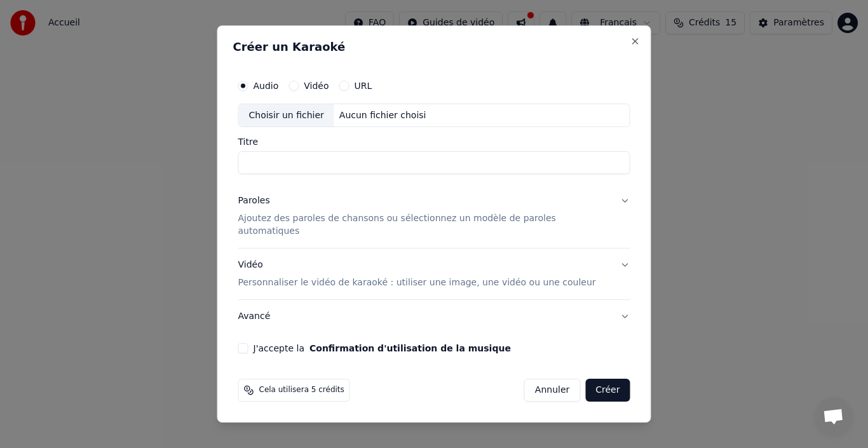 This screenshot has width=868, height=448. I want to click on div: Vidéo, so click(417, 274).